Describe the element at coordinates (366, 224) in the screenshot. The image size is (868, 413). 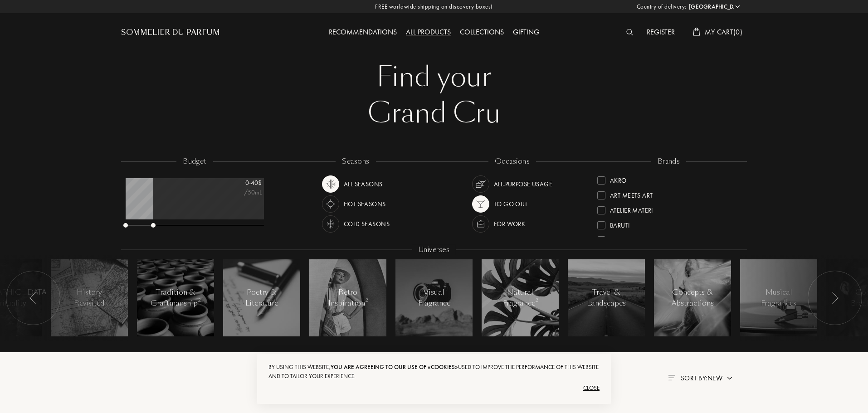
I see `div: Cold Seasons` at that location.